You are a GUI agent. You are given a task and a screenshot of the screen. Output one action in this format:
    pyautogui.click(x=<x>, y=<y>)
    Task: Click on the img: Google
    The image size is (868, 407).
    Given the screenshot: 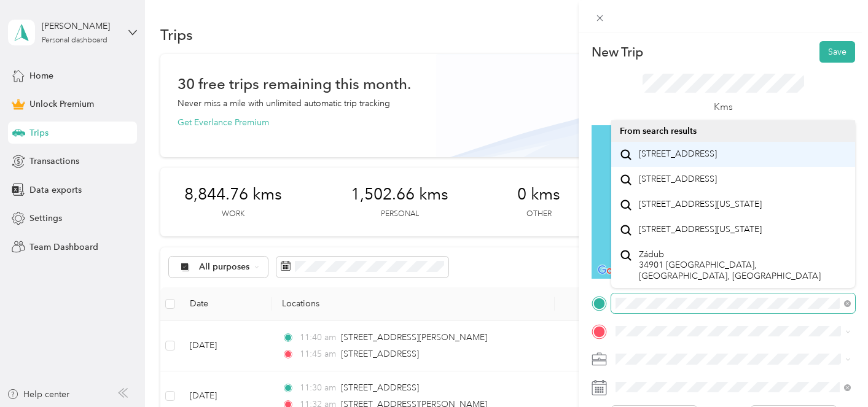 What is the action you would take?
    pyautogui.click(x=615, y=271)
    